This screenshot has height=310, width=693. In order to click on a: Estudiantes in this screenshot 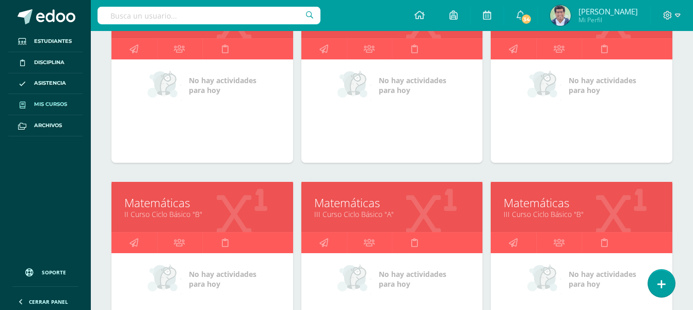, I will do `click(45, 41)`.